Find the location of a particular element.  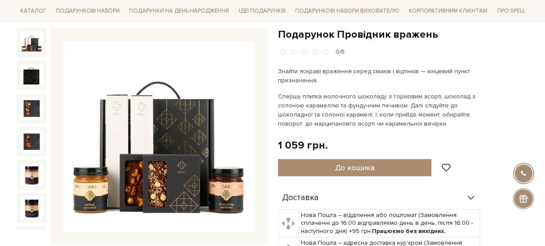

a: Корпоративним клієнтам is located at coordinates (448, 11).